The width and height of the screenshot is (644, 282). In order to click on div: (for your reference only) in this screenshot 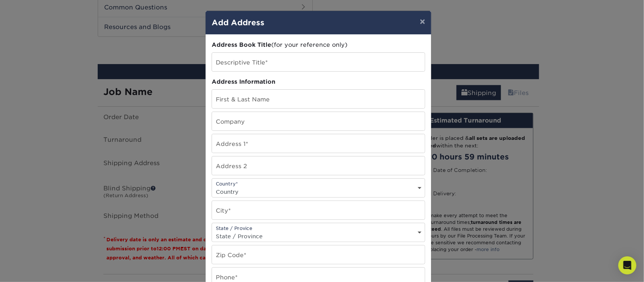, I will do `click(319, 45)`.